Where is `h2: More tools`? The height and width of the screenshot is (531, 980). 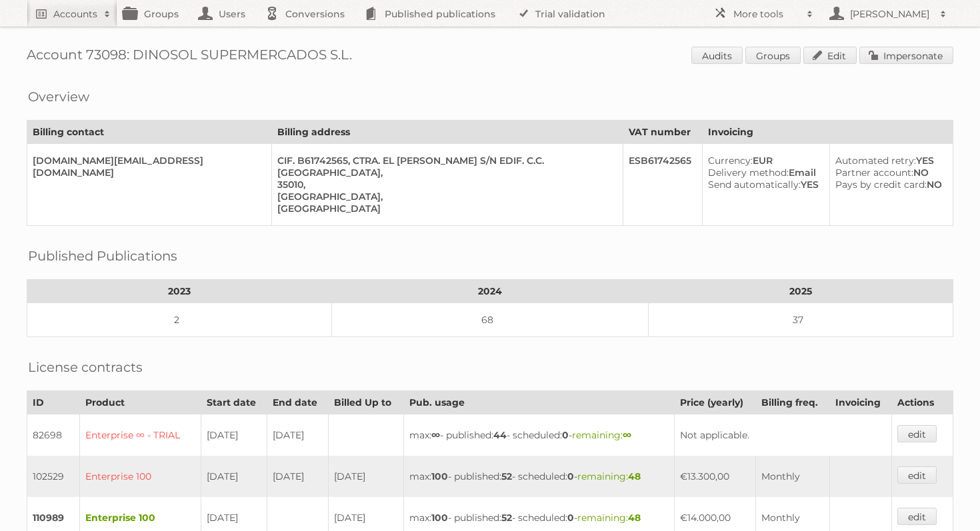
h2: More tools is located at coordinates (767, 14).